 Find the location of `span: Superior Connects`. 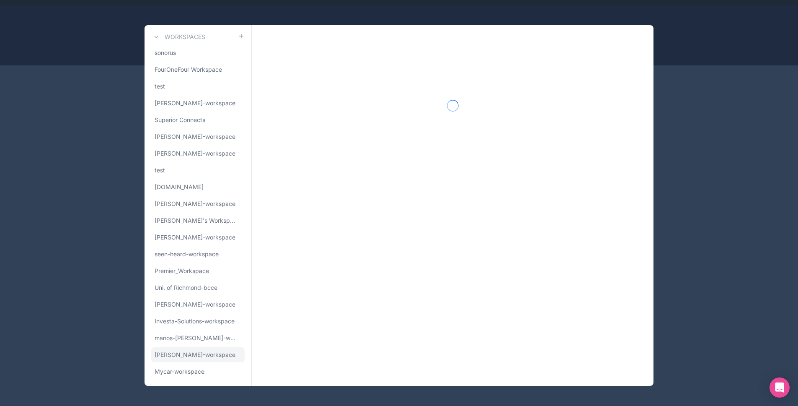

span: Superior Connects is located at coordinates (180, 120).